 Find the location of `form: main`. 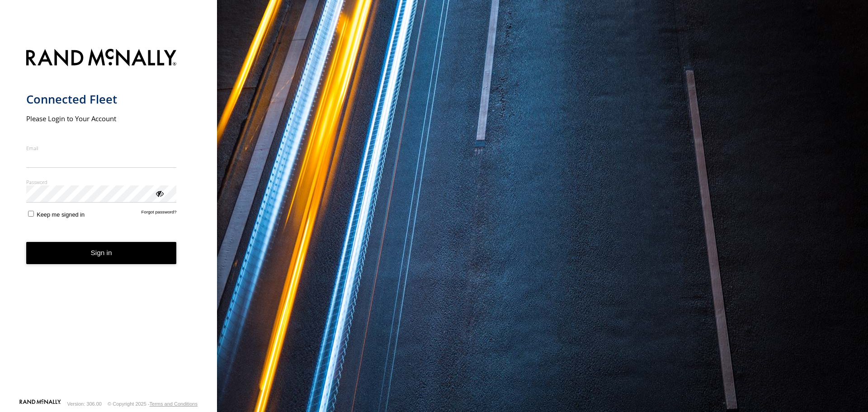

form: main is located at coordinates (109, 221).